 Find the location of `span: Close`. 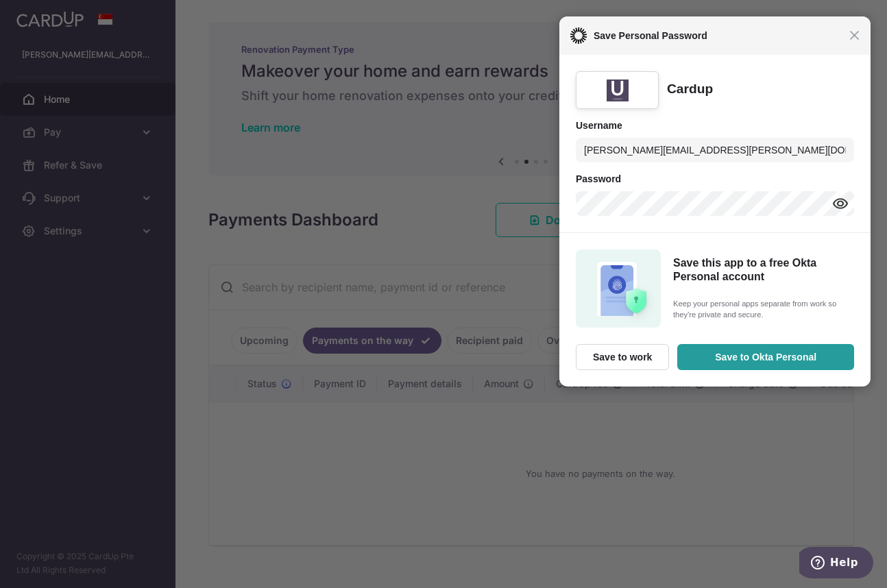

span: Close is located at coordinates (854, 35).